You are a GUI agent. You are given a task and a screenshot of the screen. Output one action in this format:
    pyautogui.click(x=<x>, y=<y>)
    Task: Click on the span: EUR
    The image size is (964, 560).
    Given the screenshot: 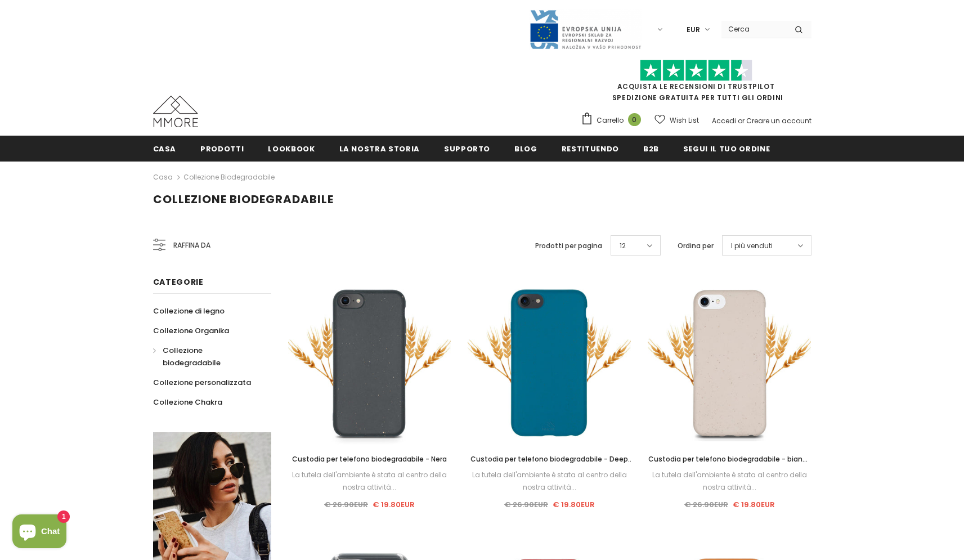 What is the action you would take?
    pyautogui.click(x=693, y=30)
    